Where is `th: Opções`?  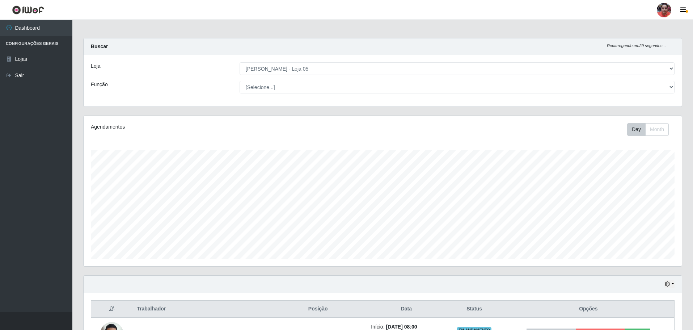 th: Opções is located at coordinates (589, 309).